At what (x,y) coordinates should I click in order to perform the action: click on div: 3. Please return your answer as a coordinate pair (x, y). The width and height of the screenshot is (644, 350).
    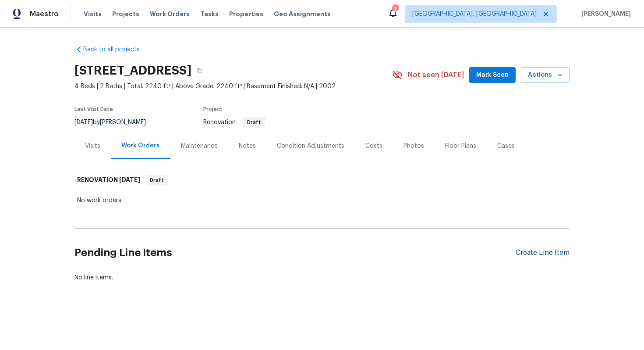
    Looking at the image, I should click on (395, 10).